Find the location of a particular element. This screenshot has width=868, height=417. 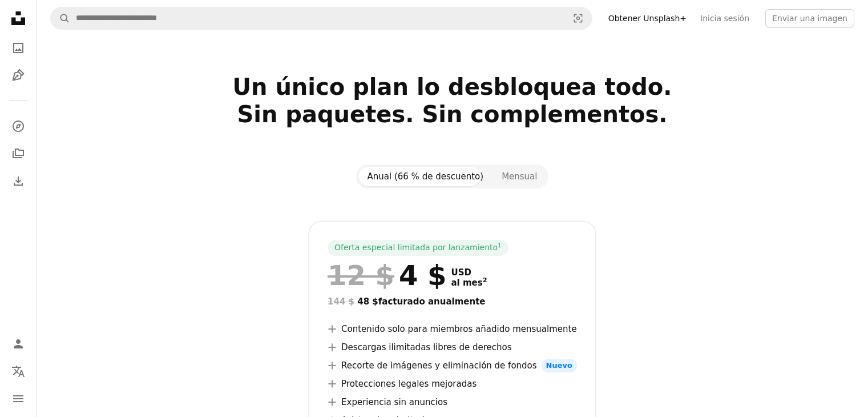

li: Protecciones legales mejoradas is located at coordinates (452, 384).